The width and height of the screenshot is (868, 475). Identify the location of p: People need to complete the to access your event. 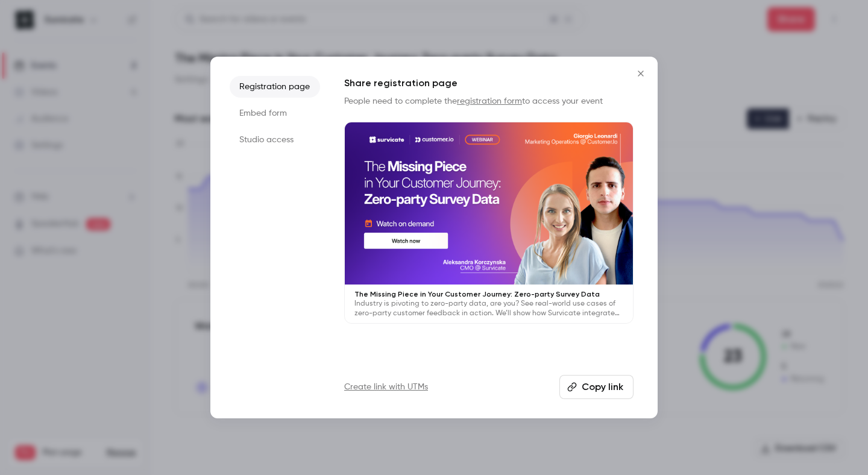
(489, 101).